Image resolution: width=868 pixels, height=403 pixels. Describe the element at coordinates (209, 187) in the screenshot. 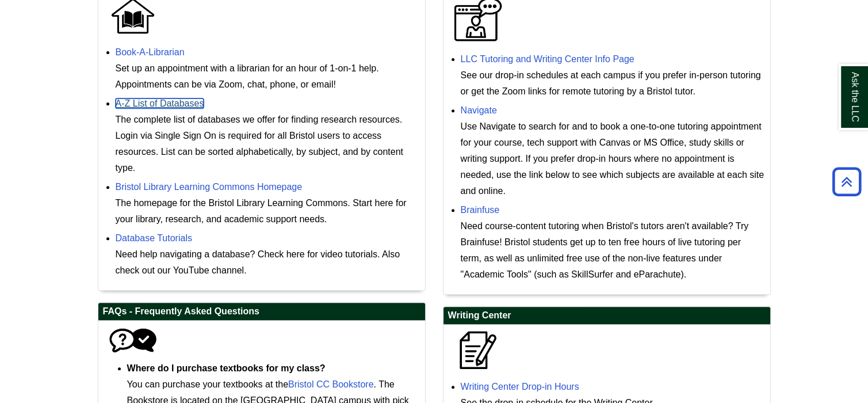

I see `a: Bristol Library Learning Commons Homepage` at that location.